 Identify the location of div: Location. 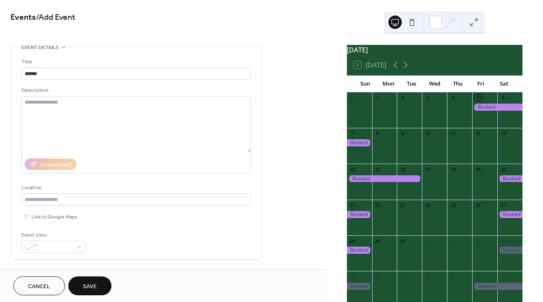
(135, 187).